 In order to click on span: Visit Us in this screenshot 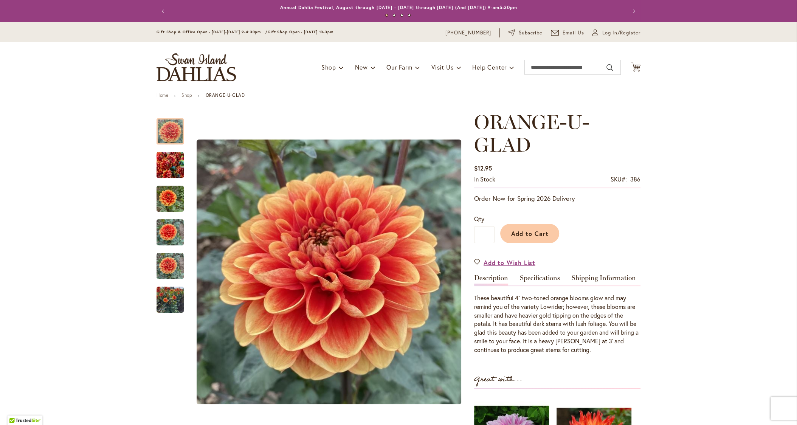, I will do `click(442, 67)`.